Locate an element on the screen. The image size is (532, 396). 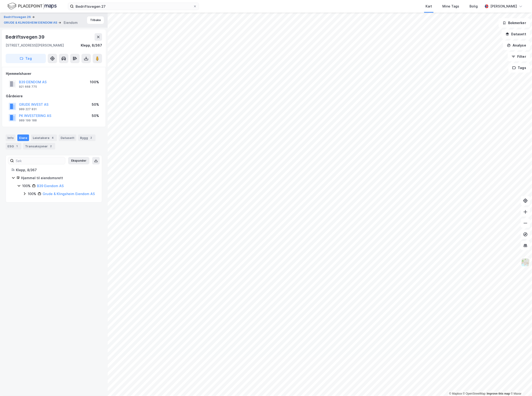
img: logo.f888ab2527a4732fd821a326f86c7f29.svg is located at coordinates (32, 6).